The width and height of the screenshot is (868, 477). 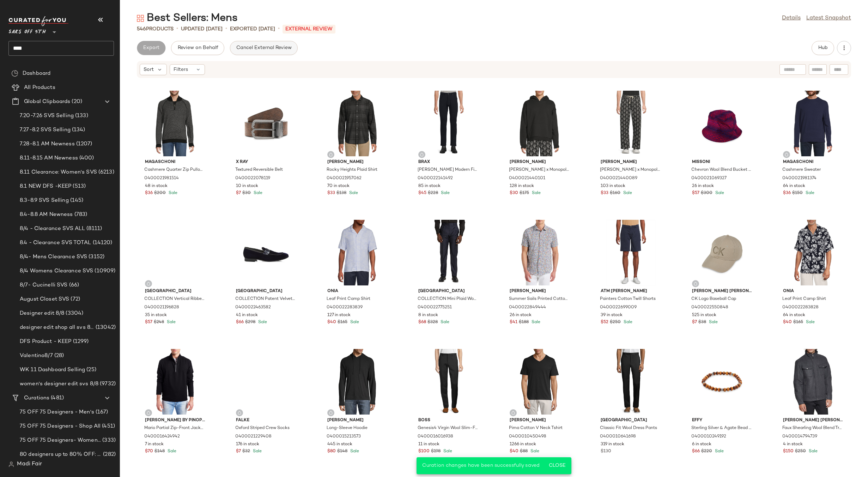 What do you see at coordinates (527, 178) in the screenshot?
I see `span: 0400021440101` at bounding box center [527, 178].